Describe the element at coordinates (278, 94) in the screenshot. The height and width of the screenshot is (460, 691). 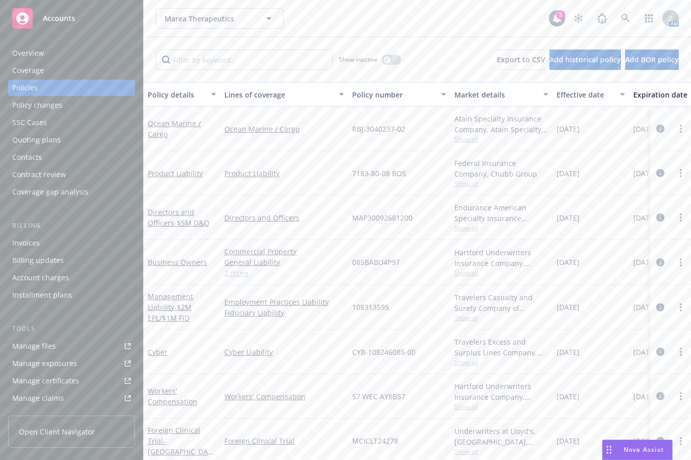
I see `div: Lines of coverage` at that location.